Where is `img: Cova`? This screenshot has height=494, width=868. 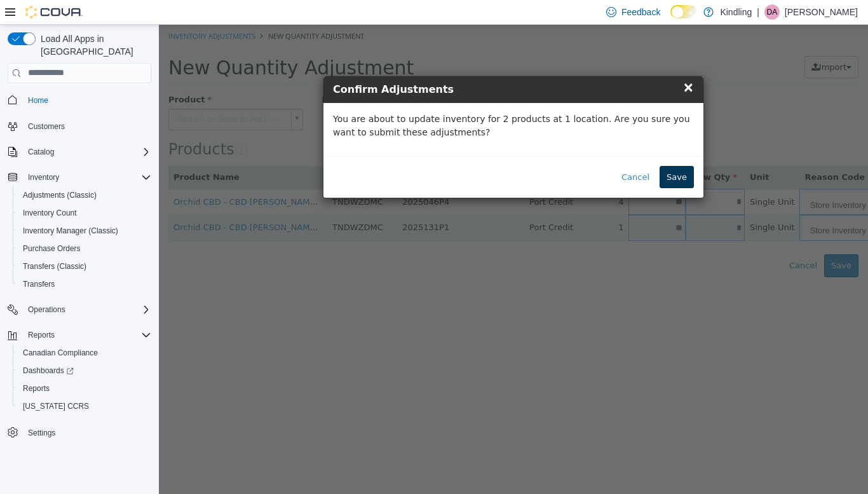 img: Cova is located at coordinates (54, 12).